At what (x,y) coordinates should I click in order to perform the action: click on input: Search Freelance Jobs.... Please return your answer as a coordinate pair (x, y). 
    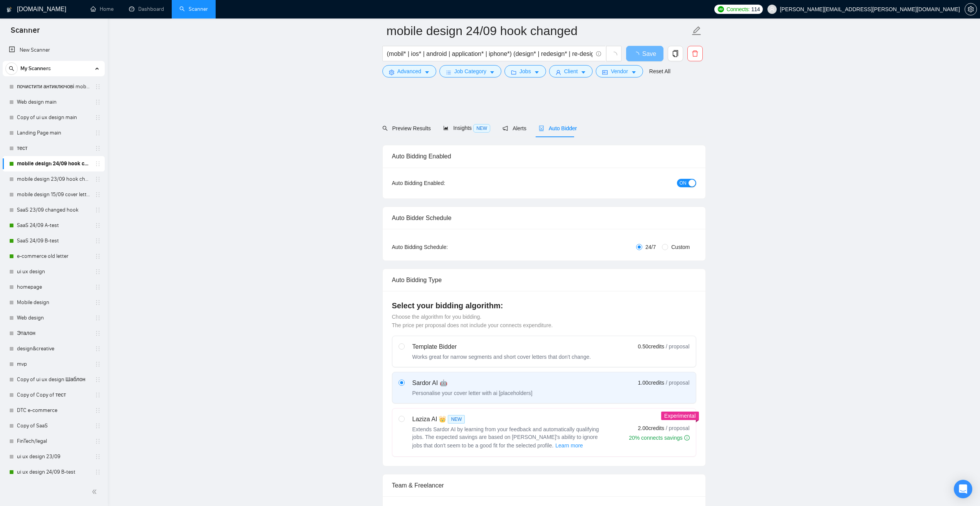
    Looking at the image, I should click on (490, 53).